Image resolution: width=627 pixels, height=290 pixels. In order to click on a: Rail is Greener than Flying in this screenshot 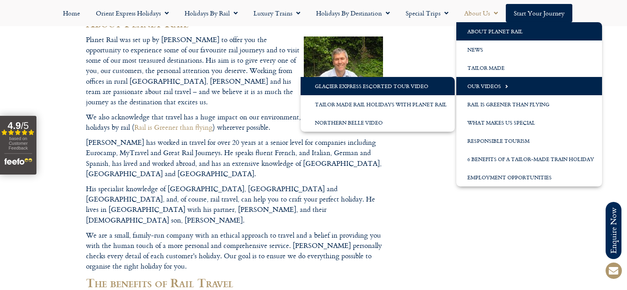, I will do `click(529, 104)`.